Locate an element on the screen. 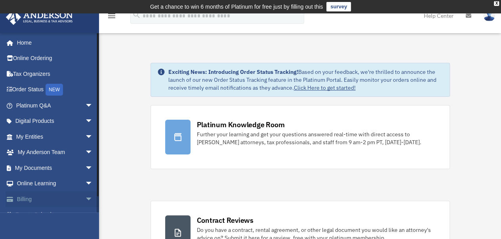  a: survey is located at coordinates (338, 7).